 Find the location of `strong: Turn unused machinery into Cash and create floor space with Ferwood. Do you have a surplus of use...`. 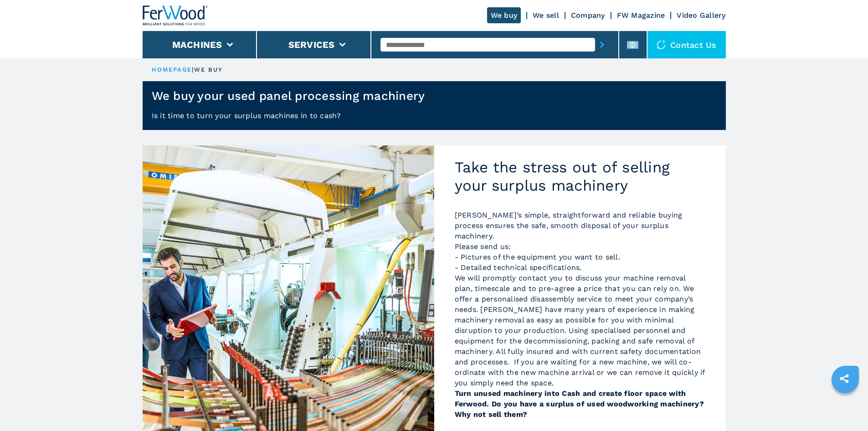

strong: Turn unused machinery into Cash and create floor space with Ferwood. Do you have a surplus of use... is located at coordinates (579, 404).